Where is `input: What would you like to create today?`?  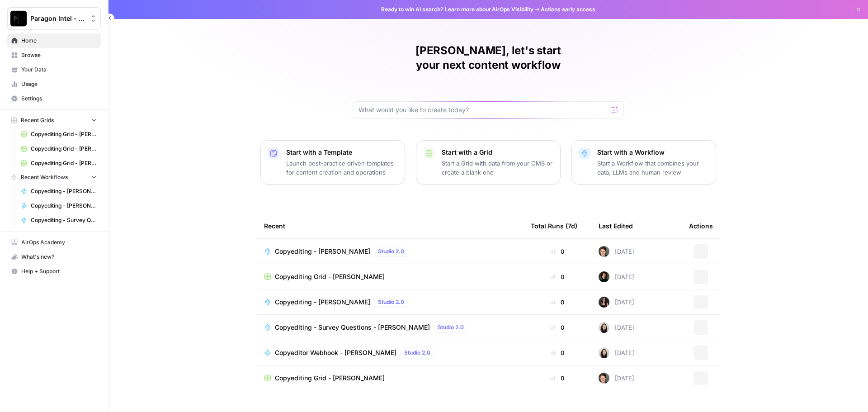 input: What would you like to create today? is located at coordinates (483, 110).